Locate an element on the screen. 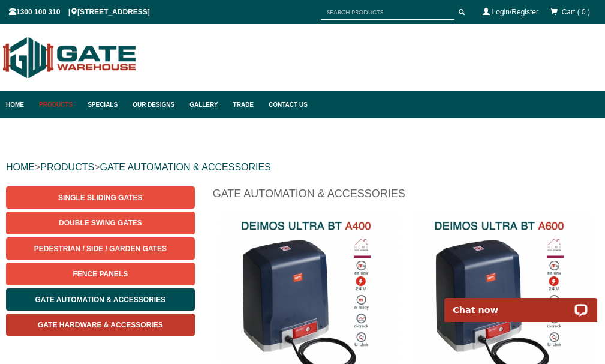 This screenshot has width=605, height=364. a: Single Sliding Gates is located at coordinates (100, 198).